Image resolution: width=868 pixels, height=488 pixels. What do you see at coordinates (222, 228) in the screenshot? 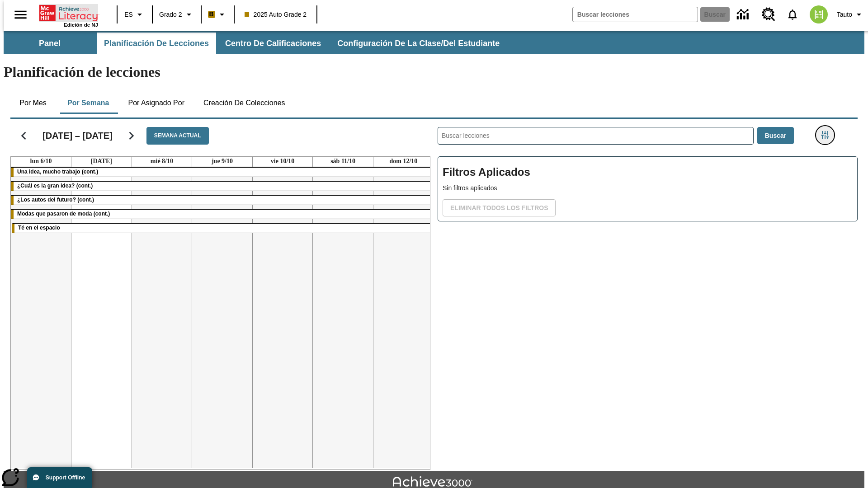
I see `div: Té en el espacio` at bounding box center [222, 228].